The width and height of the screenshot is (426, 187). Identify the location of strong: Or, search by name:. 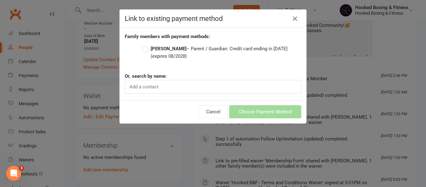
(146, 76).